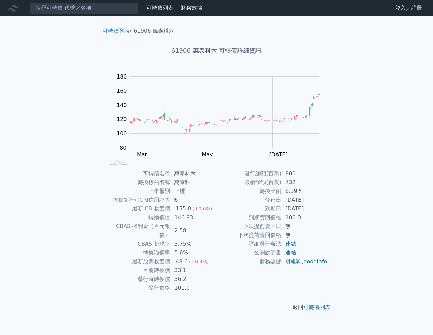  Describe the element at coordinates (193, 288) in the screenshot. I see `td: 101.0` at that location.